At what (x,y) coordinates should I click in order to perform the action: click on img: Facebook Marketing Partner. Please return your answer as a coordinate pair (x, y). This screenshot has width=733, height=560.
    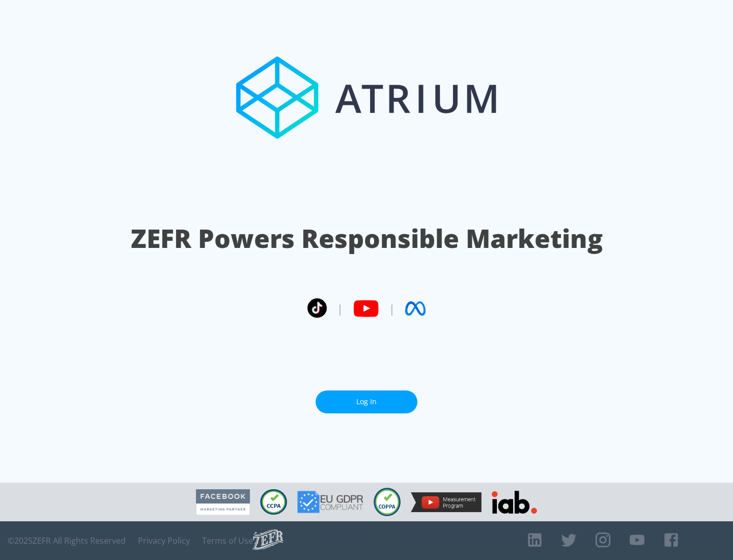
    Looking at the image, I should click on (223, 502).